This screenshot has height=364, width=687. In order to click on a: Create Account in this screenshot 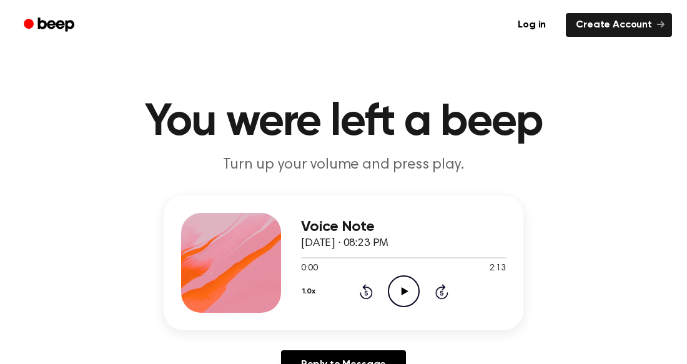, I will do `click(619, 25)`.